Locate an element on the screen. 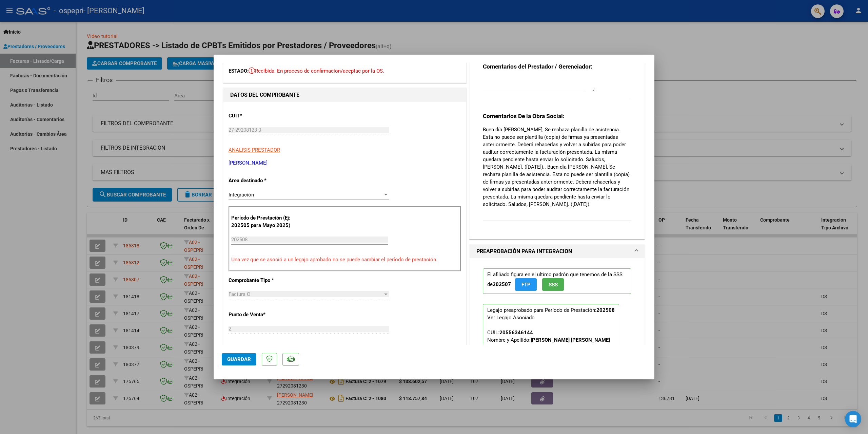 This screenshot has height=434, width=868. div: COMENTARIOS is located at coordinates (557, 145).